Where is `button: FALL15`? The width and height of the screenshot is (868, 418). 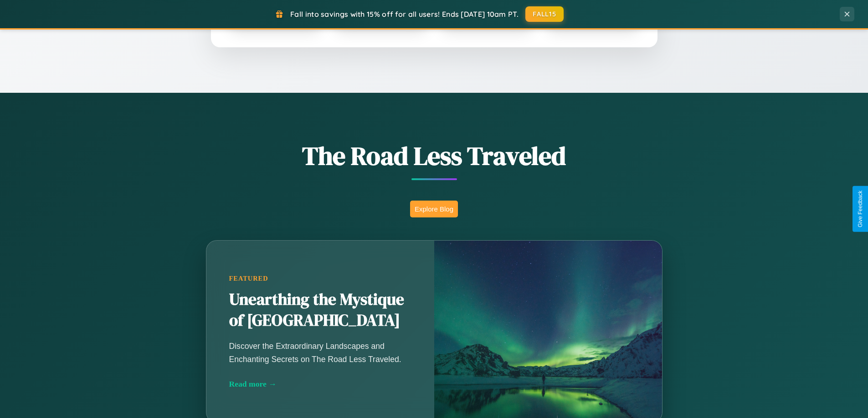 button: FALL15 is located at coordinates (544, 14).